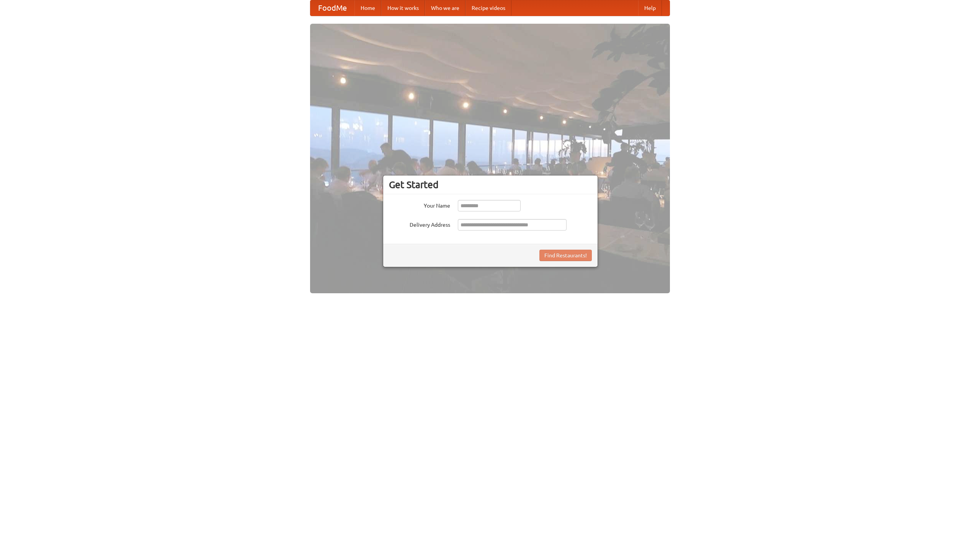 This screenshot has height=541, width=980. I want to click on button: Find Restaurants!, so click(565, 256).